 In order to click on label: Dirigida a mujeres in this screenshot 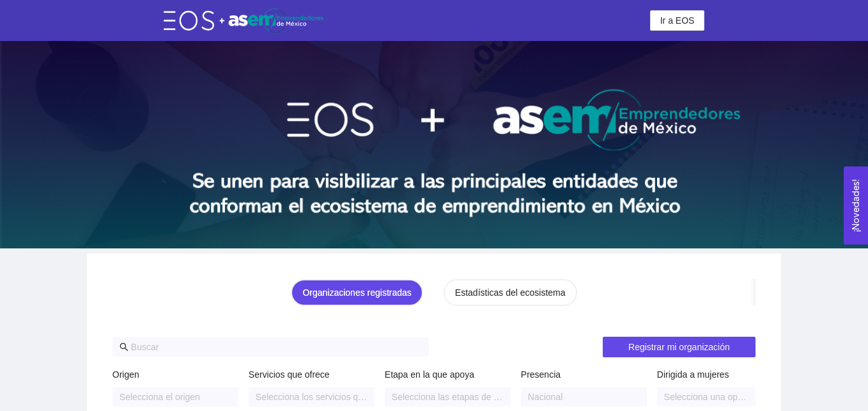, I will do `click(693, 374)`.